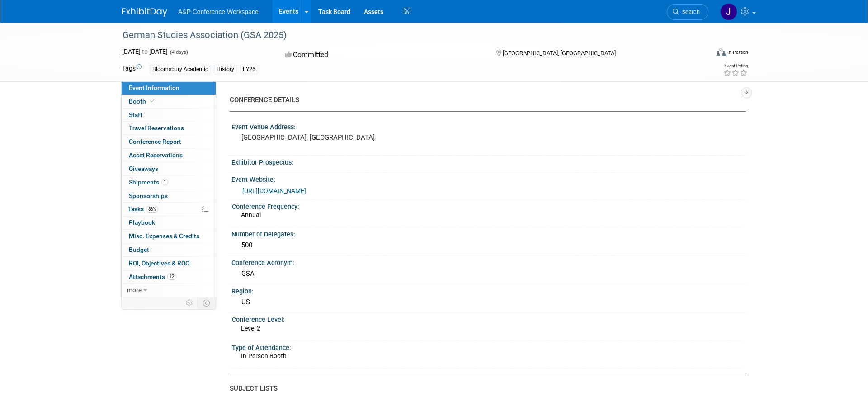 The height and width of the screenshot is (397, 868). What do you see at coordinates (735, 66) in the screenshot?
I see `div: Event Rating` at bounding box center [735, 66].